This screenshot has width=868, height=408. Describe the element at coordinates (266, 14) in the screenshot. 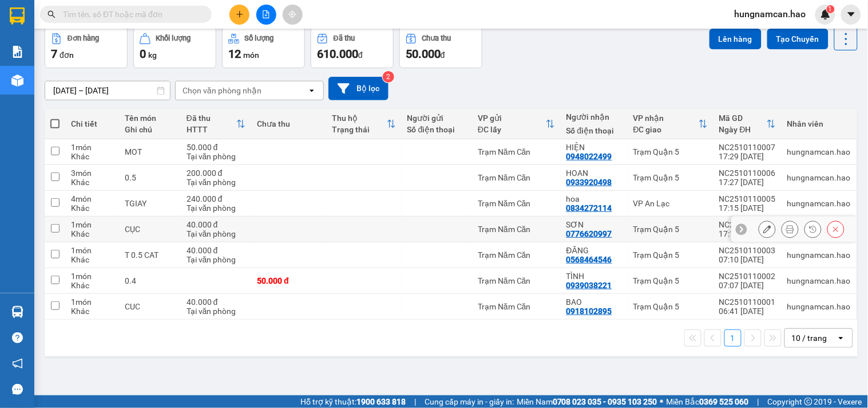

I see `span: file-add` at that location.